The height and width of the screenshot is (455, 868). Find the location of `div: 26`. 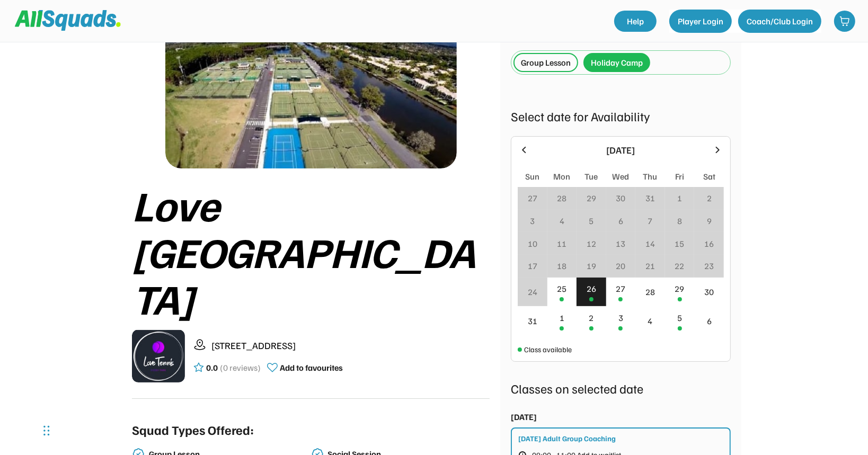

div: 26 is located at coordinates (592, 289).